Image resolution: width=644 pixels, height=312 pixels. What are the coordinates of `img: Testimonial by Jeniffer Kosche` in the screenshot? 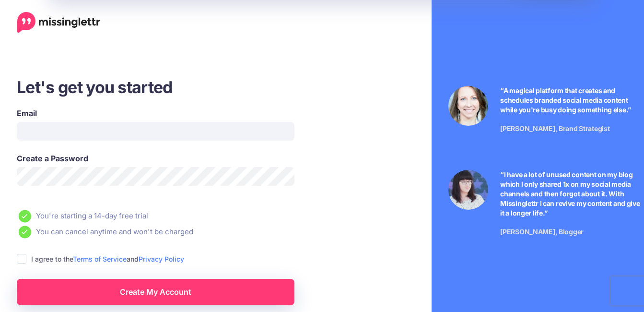 It's located at (468, 190).